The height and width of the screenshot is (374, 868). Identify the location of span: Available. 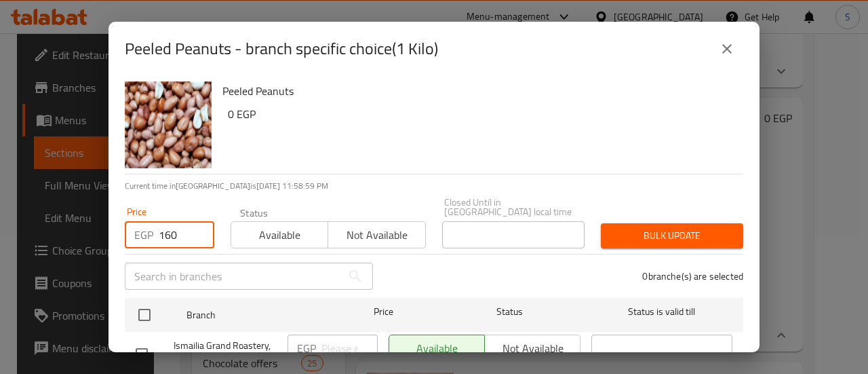
(280, 235).